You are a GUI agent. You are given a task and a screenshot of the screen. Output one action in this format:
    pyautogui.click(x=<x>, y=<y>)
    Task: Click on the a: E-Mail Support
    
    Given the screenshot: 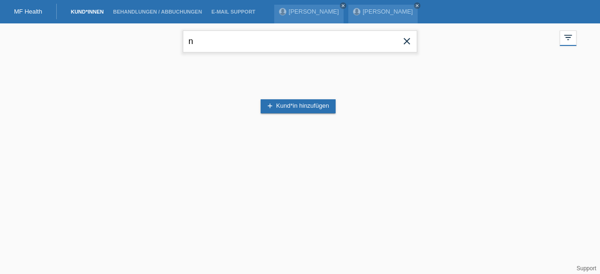 What is the action you would take?
    pyautogui.click(x=234, y=12)
    